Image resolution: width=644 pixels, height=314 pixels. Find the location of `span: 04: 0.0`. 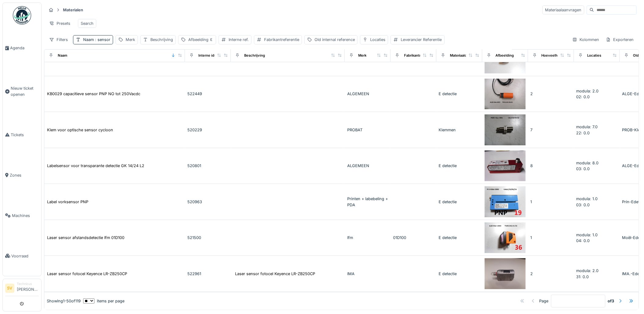

span: 04: 0.0 is located at coordinates (583, 240).